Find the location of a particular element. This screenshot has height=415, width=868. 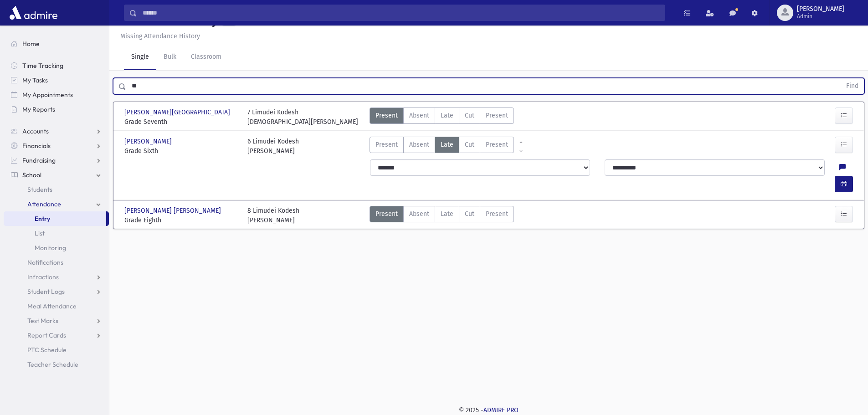

span: Notifications is located at coordinates (45, 263).